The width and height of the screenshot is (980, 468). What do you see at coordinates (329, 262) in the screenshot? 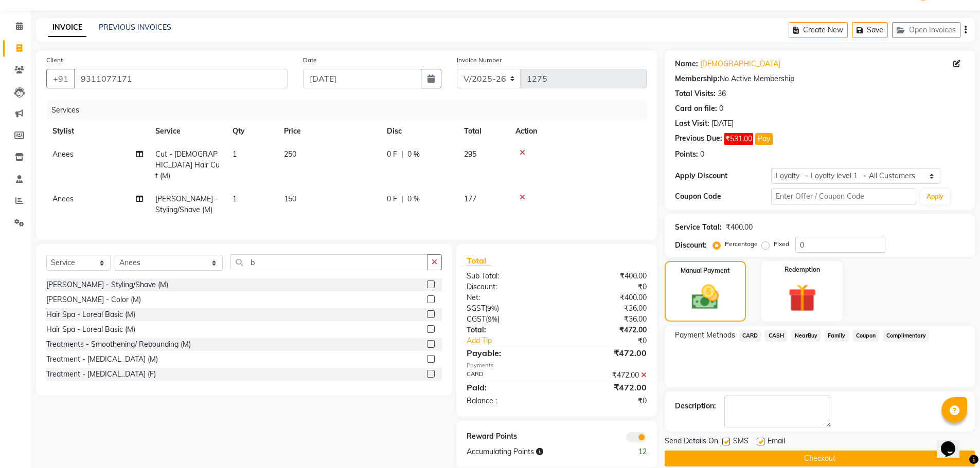
I see `input: Search or Scan` at bounding box center [329, 262].